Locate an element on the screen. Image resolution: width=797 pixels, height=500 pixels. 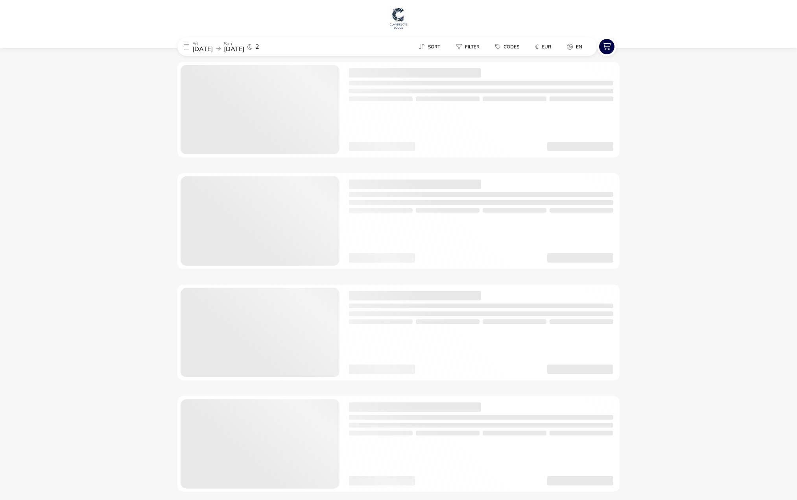
button: Codes is located at coordinates (507, 46).